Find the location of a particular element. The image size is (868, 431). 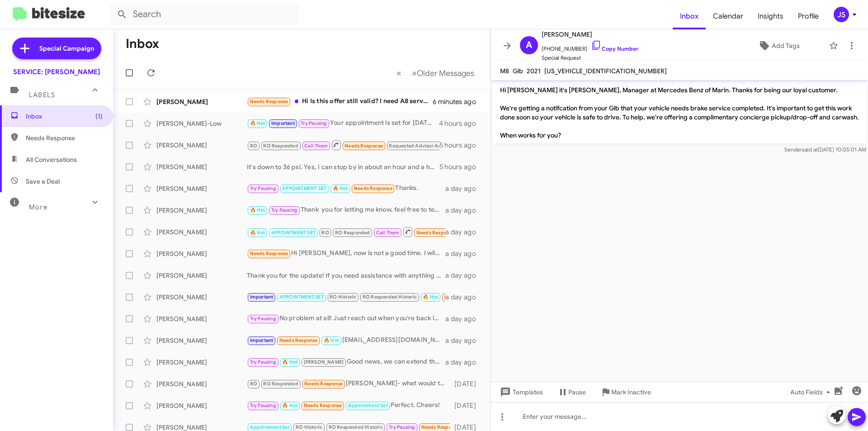

span: Calendar is located at coordinates (728, 16).